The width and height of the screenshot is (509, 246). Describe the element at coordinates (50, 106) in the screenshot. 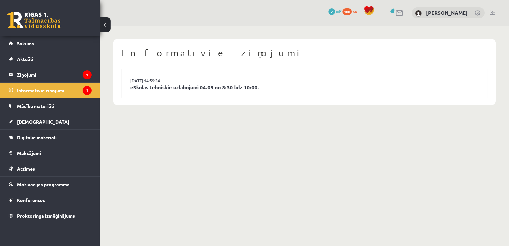

I see `a: Mācību materiāli` at that location.